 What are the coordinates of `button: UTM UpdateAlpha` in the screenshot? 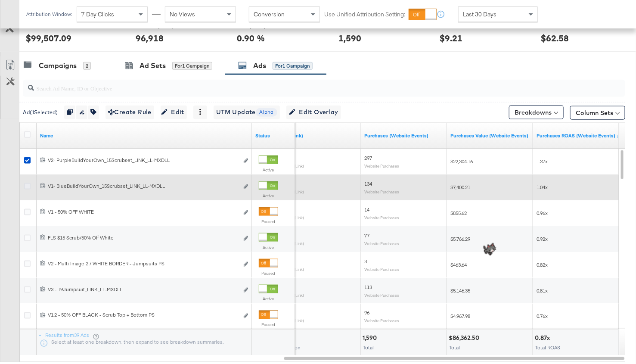 It's located at (247, 112).